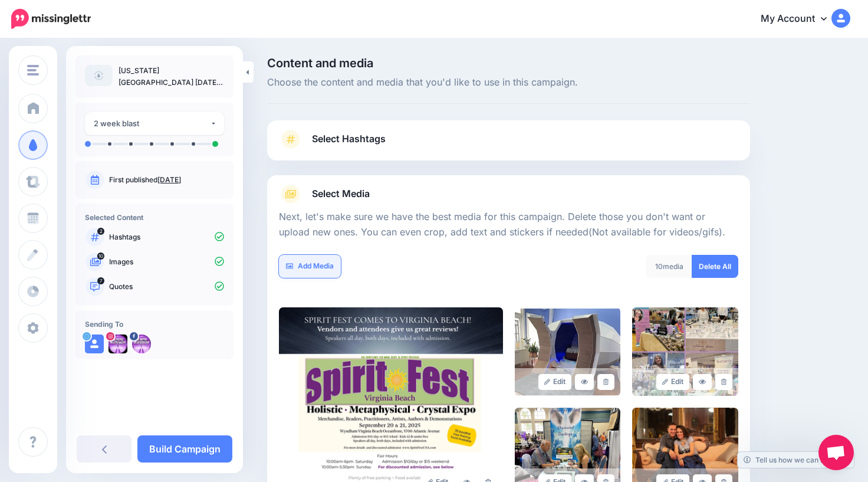  I want to click on a: My Account, so click(799, 19).